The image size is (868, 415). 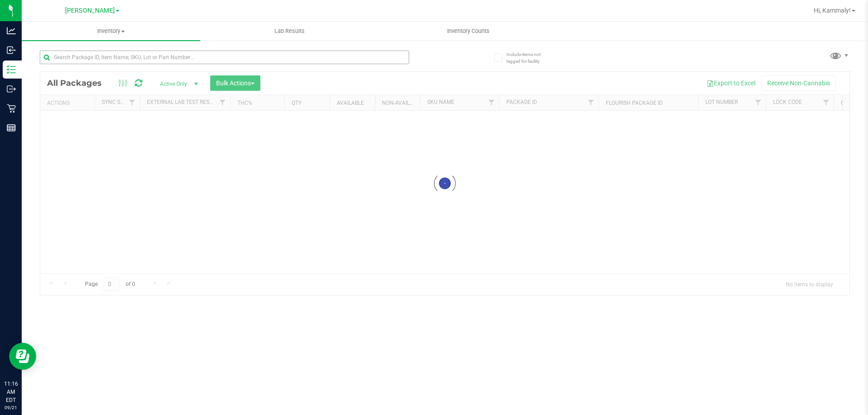 I want to click on span: Lab Results, so click(x=289, y=31).